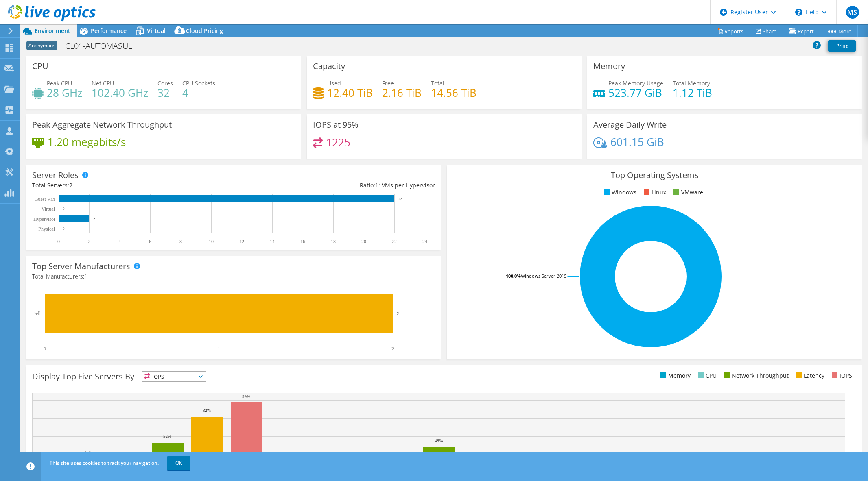 Image resolution: width=868 pixels, height=481 pixels. What do you see at coordinates (101, 125) in the screenshot?
I see `h3: Peak Aggregate Network Throughput` at bounding box center [101, 125].